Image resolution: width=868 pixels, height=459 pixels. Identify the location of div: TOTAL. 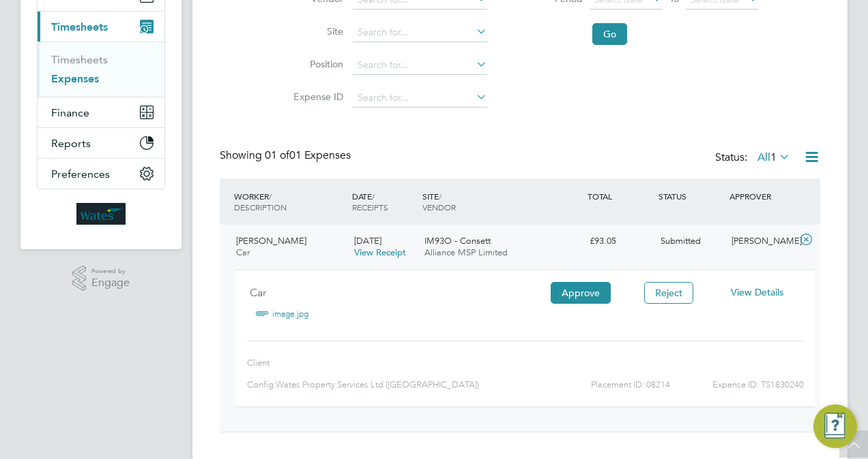
(619, 196).